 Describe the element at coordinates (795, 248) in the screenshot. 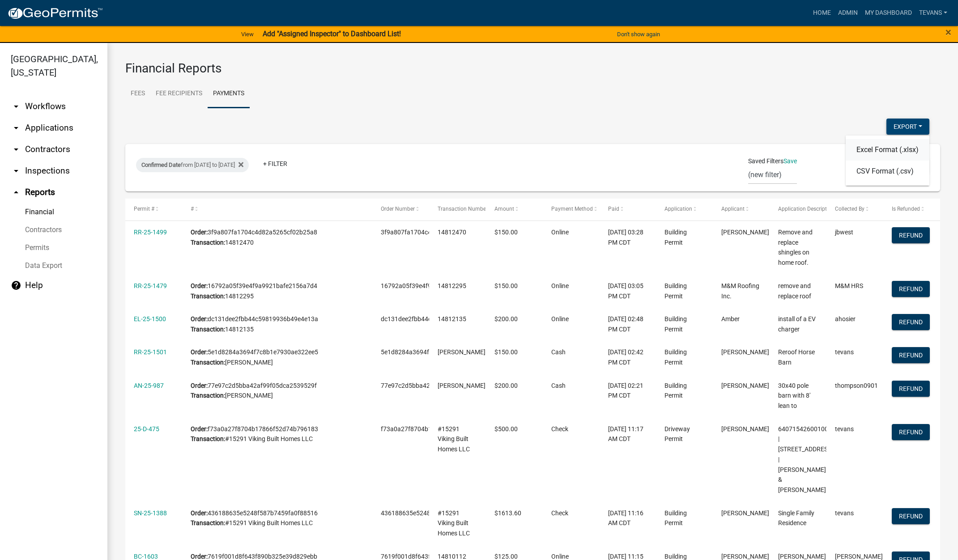

I see `span: Remove and replace shingles on home roof.` at that location.